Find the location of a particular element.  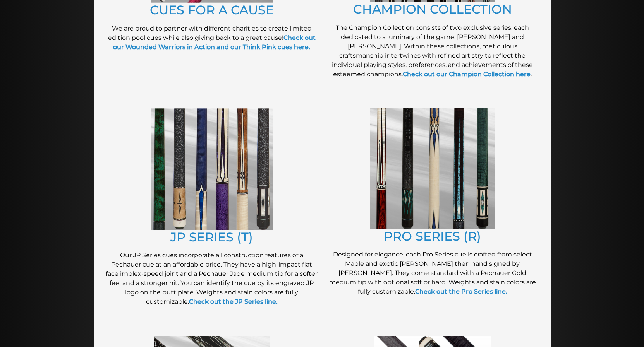

strong: Check out the JP Series line. is located at coordinates (233, 302).